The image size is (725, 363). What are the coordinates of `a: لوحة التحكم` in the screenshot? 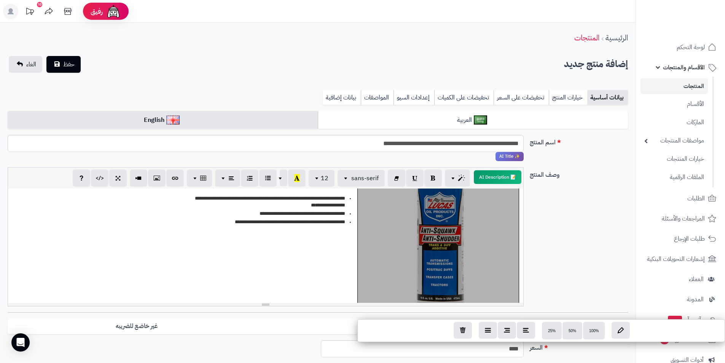 It's located at (681, 47).